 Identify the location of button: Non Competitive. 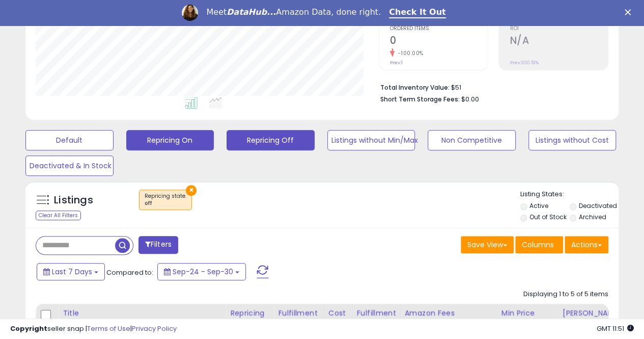
(472, 140).